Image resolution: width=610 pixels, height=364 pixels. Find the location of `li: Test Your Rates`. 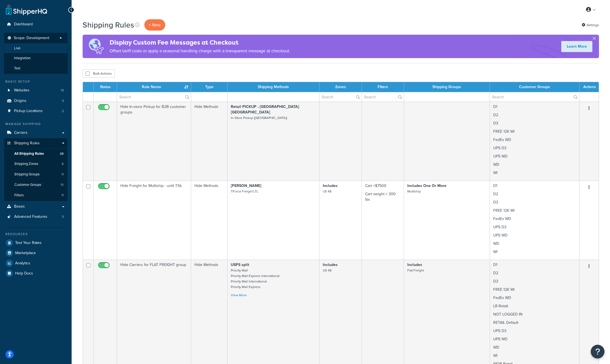

li: Test Your Rates is located at coordinates (36, 243).